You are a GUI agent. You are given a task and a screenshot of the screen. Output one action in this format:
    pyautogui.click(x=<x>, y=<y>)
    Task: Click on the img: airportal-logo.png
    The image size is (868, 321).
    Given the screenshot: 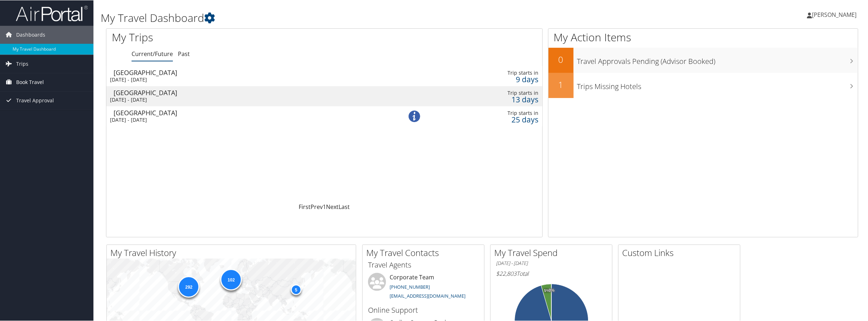 What is the action you would take?
    pyautogui.click(x=52, y=13)
    